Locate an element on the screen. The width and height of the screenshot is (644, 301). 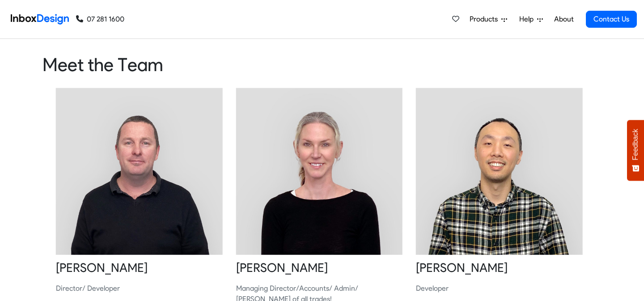
img: 2021_09_23_jenny.jpg is located at coordinates (319, 171).